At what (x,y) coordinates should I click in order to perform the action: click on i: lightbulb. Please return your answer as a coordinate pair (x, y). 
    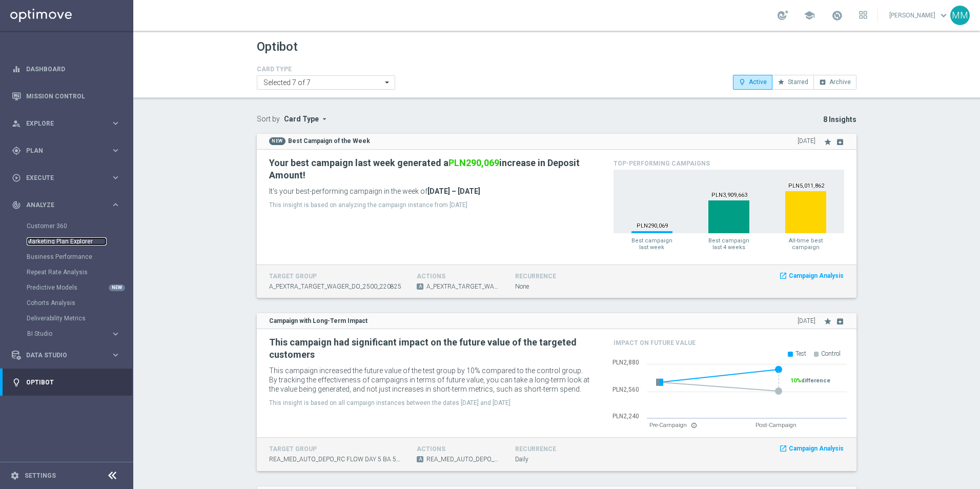
    Looking at the image, I should click on (17, 383).